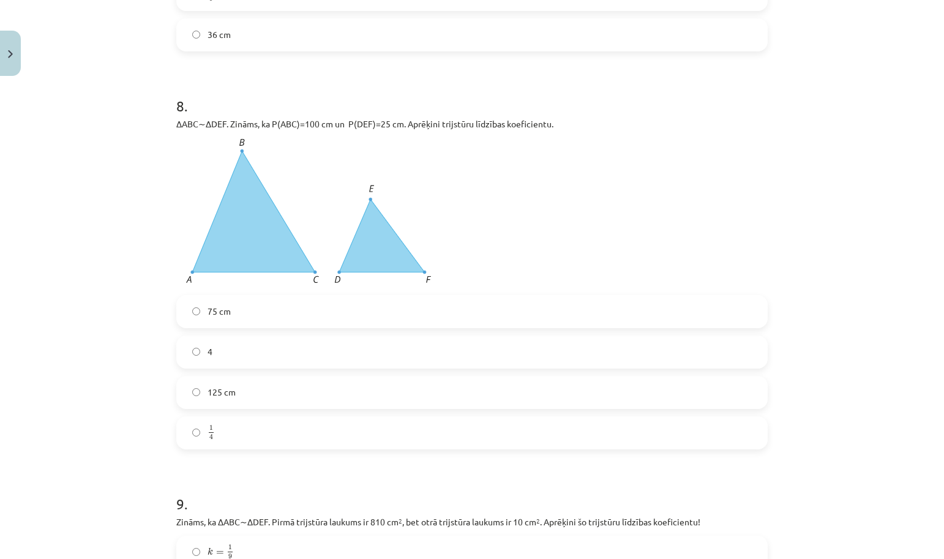 The width and height of the screenshot is (944, 559). I want to click on h1: 9 ., so click(472, 493).